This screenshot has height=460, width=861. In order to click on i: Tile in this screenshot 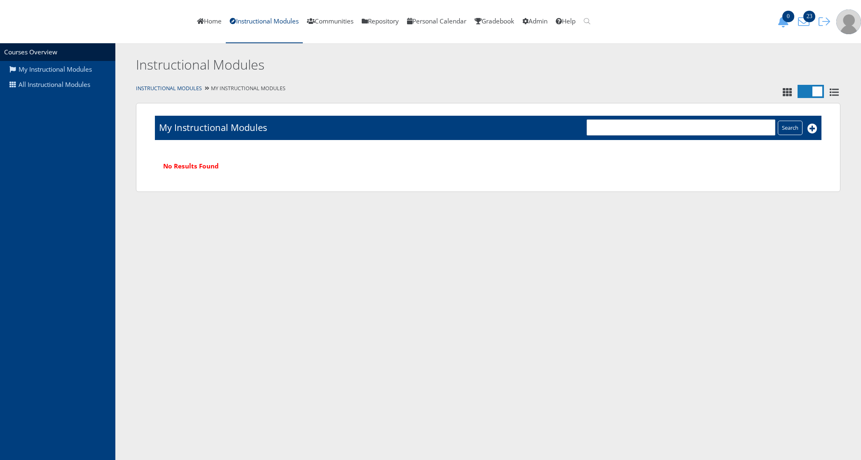, I will do `click(788, 92)`.